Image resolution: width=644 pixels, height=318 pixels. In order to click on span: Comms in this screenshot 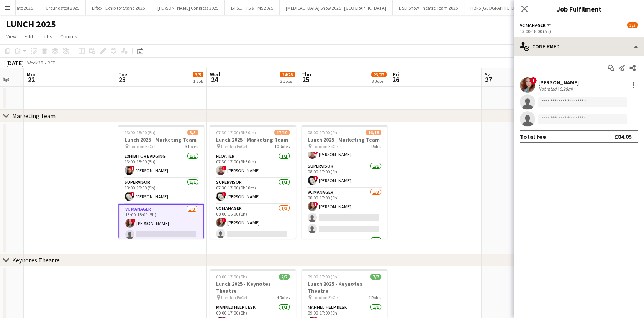, I will do `click(69, 37)`.